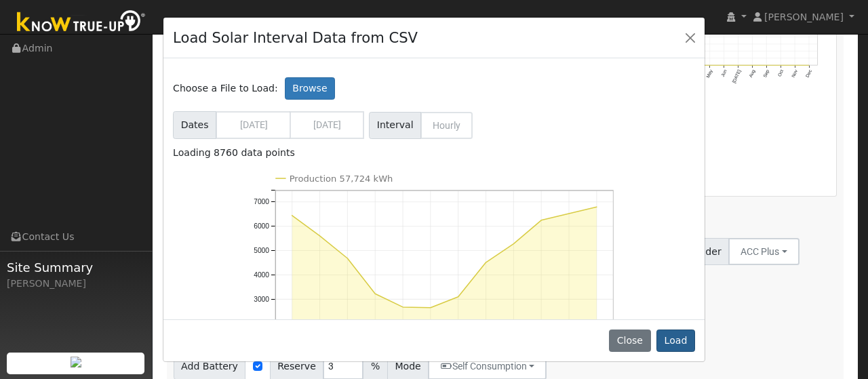 The image size is (868, 379). Describe the element at coordinates (310, 89) in the screenshot. I see `label: Browse` at that location.